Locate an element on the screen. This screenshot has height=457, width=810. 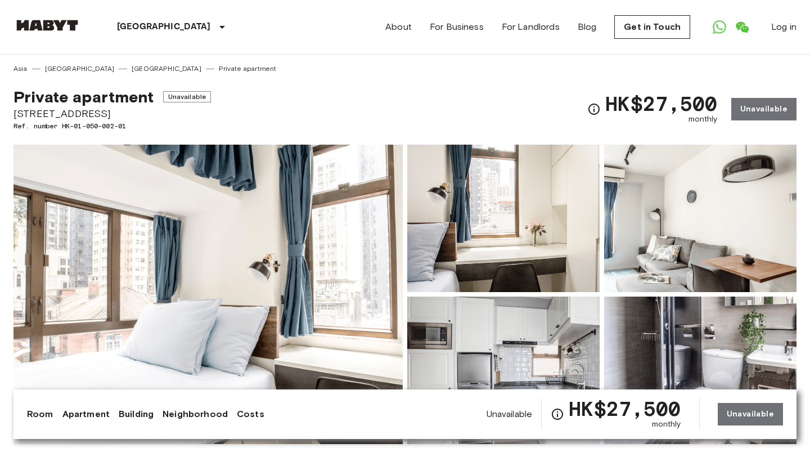
span: Private apartment is located at coordinates (84, 97).